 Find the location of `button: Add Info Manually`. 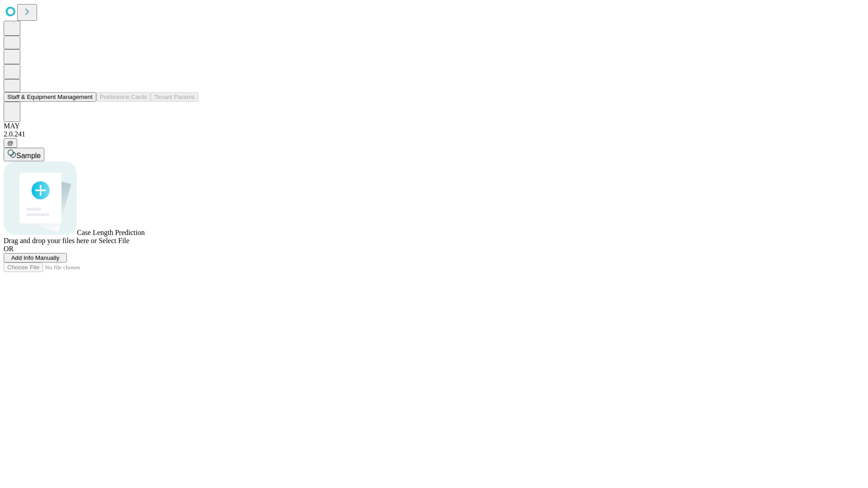

button: Add Info Manually is located at coordinates (35, 258).